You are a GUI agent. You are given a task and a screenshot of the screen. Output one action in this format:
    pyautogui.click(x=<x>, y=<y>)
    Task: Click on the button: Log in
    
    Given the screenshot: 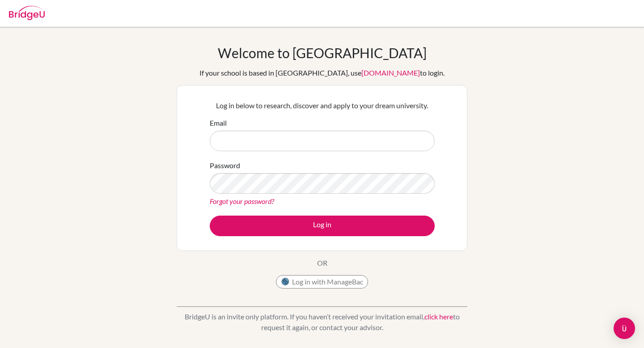 What is the action you would take?
    pyautogui.click(x=322, y=226)
    